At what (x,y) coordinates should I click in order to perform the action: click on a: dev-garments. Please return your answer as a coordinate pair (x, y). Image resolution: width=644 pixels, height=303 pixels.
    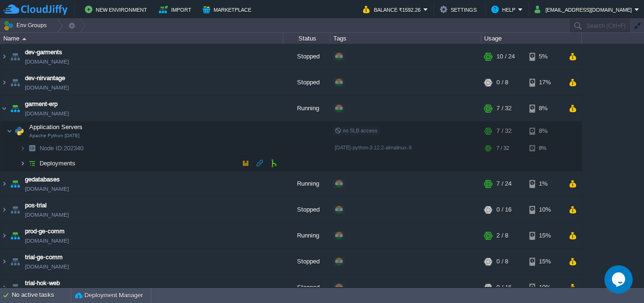
    Looking at the image, I should click on (44, 52).